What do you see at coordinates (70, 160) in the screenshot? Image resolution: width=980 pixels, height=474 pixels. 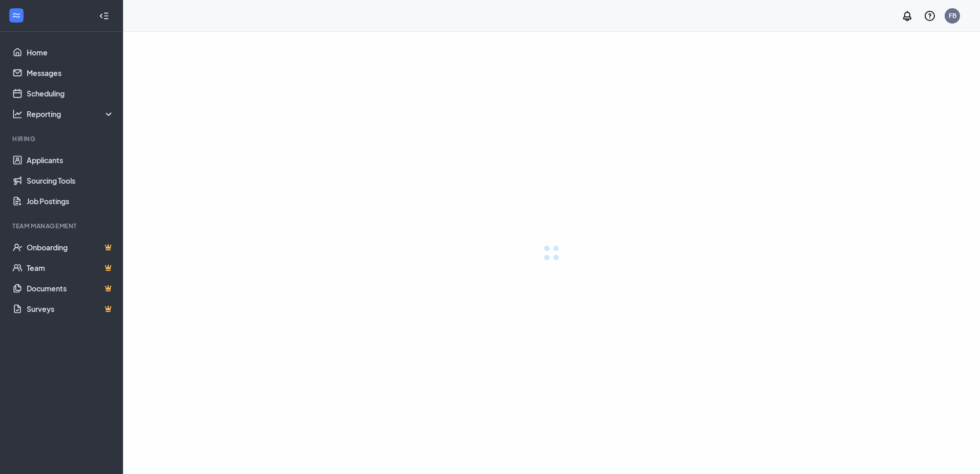 I see `a: Applicants` at bounding box center [70, 160].